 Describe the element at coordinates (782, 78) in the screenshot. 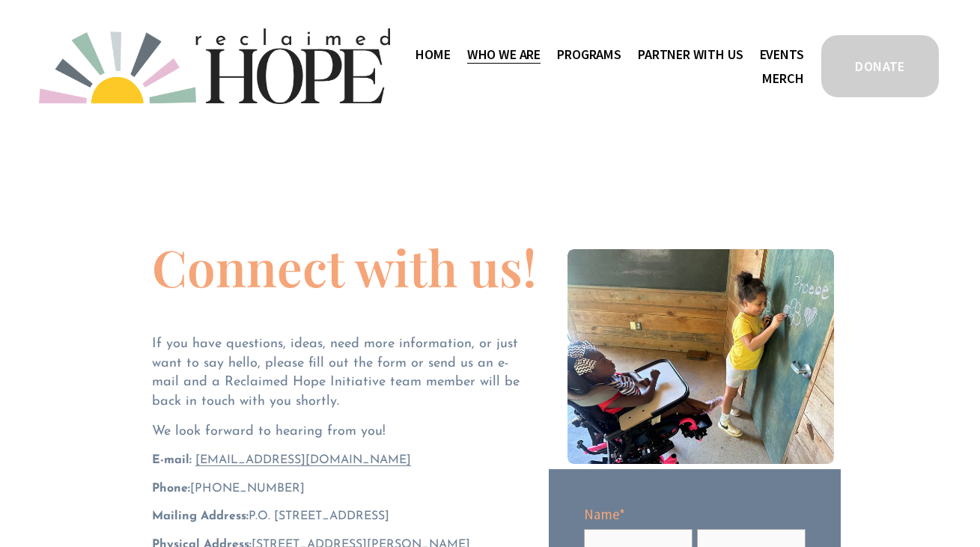

I see `a: Merch` at that location.